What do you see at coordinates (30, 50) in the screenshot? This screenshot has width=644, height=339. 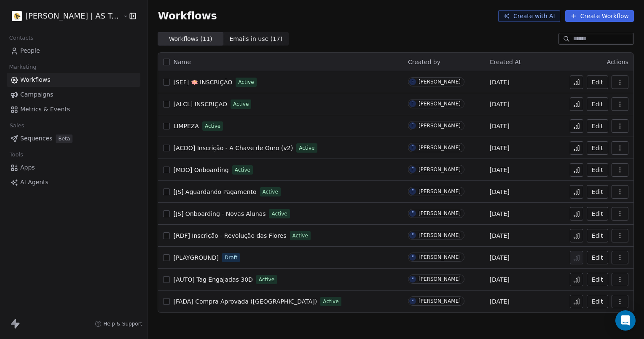 I see `span: People` at bounding box center [30, 50].